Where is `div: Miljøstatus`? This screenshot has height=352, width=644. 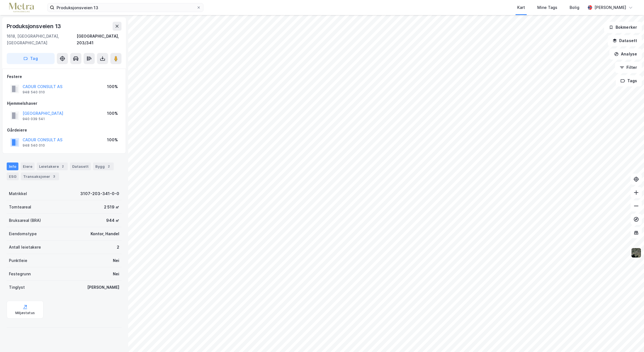 div: Miljøstatus is located at coordinates (25, 313).